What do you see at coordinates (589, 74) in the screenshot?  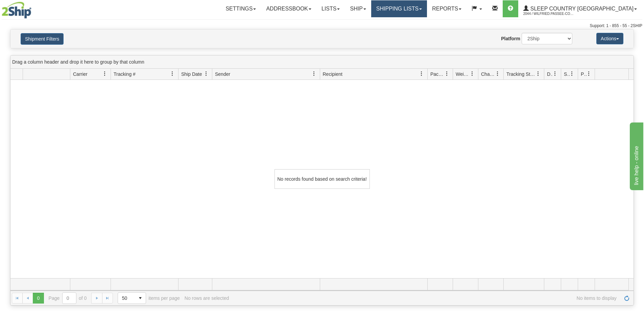 I see `a: Pickup Status filter column settings` at bounding box center [589, 74].